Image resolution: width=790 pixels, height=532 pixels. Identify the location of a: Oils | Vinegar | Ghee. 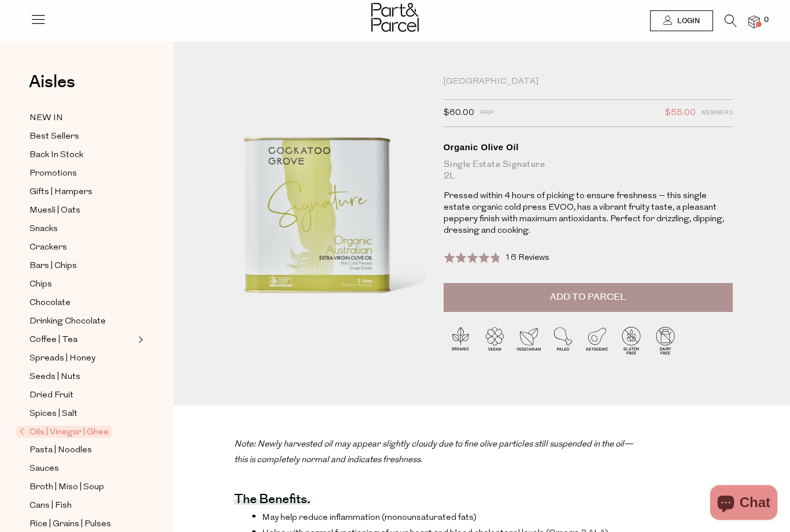
(77, 432).